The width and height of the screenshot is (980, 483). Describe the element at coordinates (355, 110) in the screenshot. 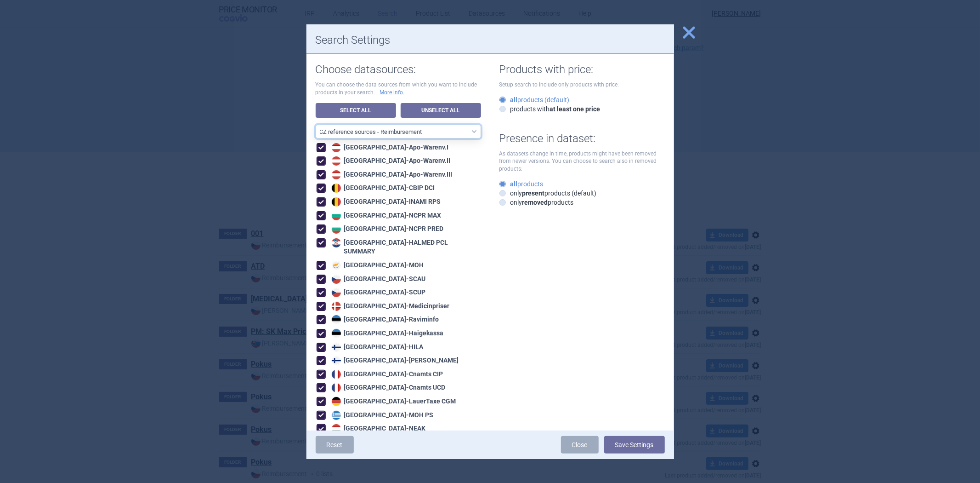

I see `a: Select All` at that location.